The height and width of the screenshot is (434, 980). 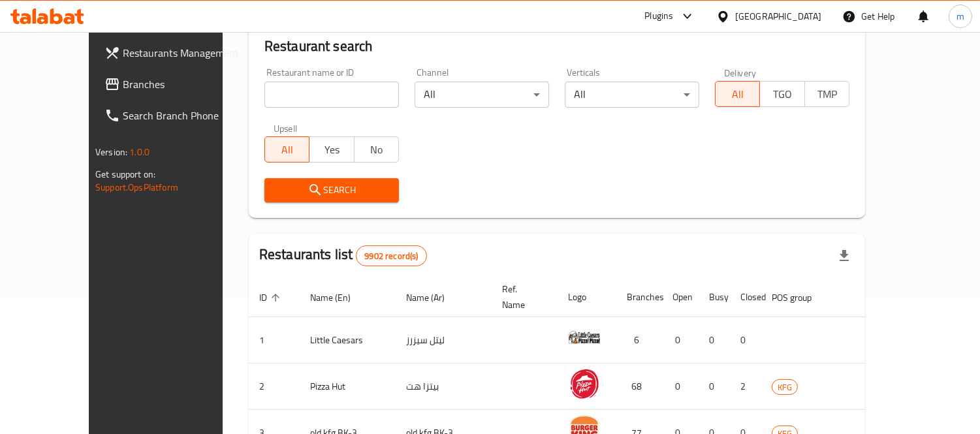 What do you see at coordinates (391, 256) in the screenshot?
I see `span: 9902 record(s)` at bounding box center [391, 256].